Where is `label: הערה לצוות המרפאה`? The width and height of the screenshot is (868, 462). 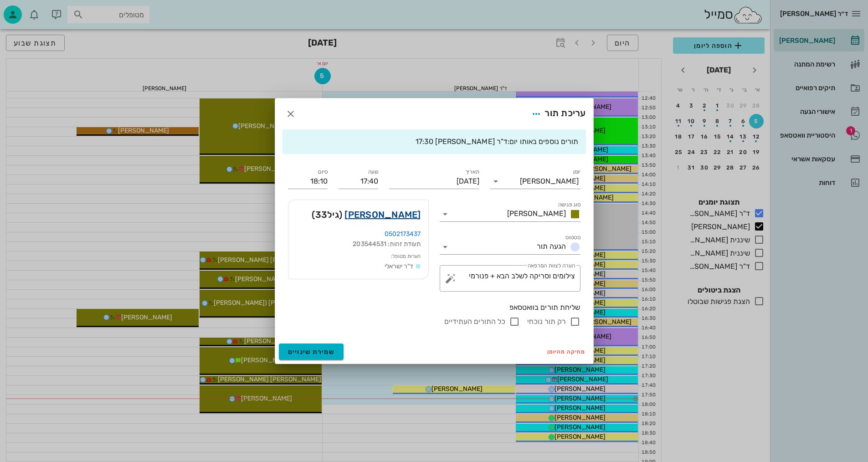 label: הערה לצוות המרפאה is located at coordinates (551, 266).